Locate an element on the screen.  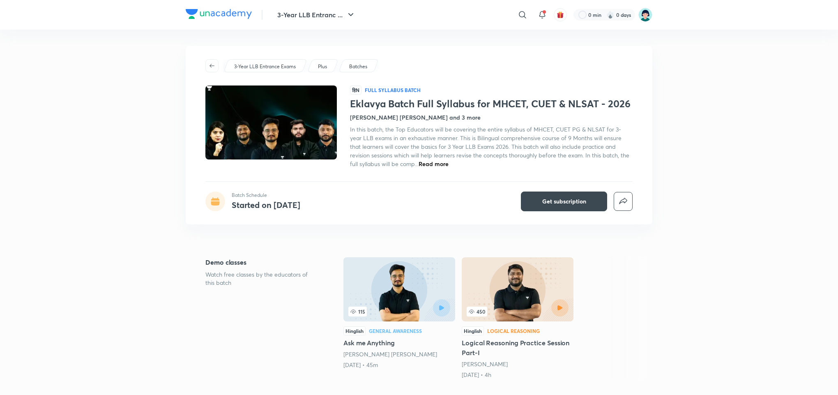
a: Batches is located at coordinates (358, 67).